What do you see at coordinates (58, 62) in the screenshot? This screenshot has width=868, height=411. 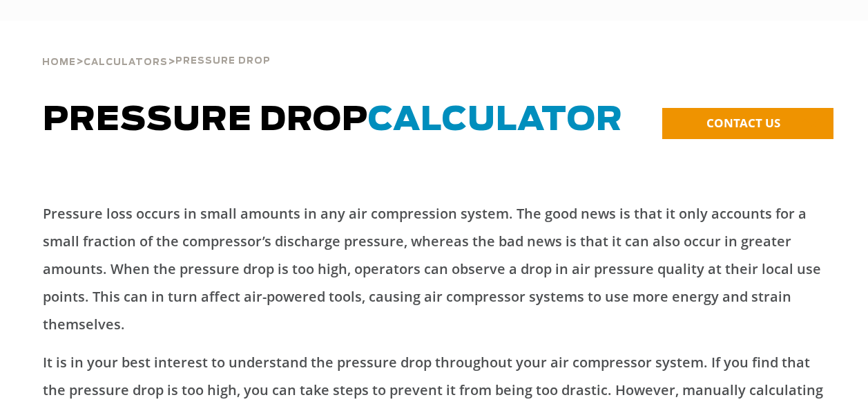 I see `span: Home` at bounding box center [58, 62].